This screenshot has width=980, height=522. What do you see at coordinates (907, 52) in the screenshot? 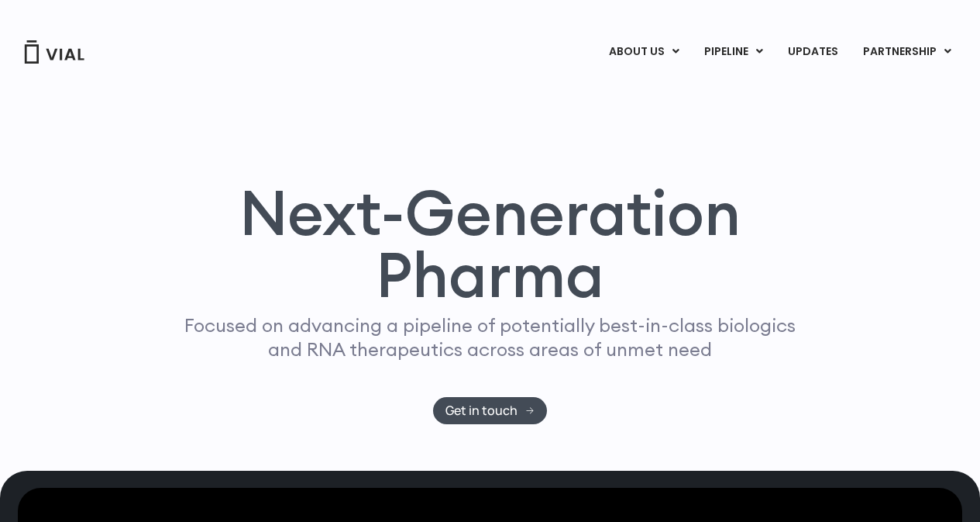
I see `a: PARTNERSHIPMenu Toggle` at bounding box center [907, 52].